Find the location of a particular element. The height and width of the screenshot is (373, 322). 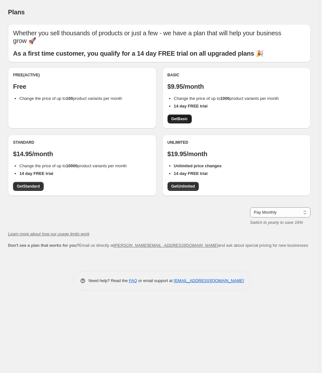

a: FAQ is located at coordinates (133, 281).